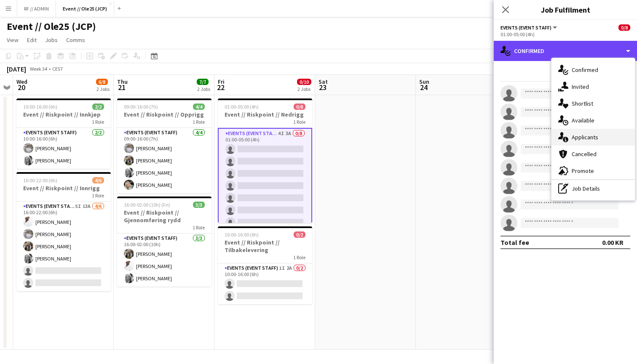 This screenshot has height=364, width=637. I want to click on span: 16:00-02:00 (10h) (Fri), so click(147, 204).